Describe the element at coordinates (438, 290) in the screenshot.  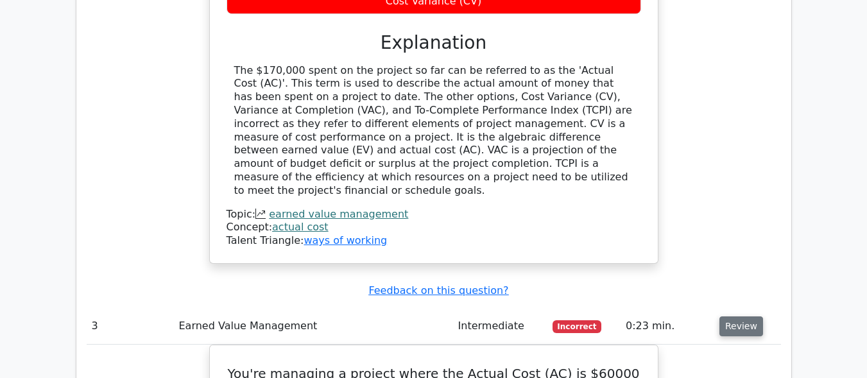
I see `a: Feedback on this question?` at that location.